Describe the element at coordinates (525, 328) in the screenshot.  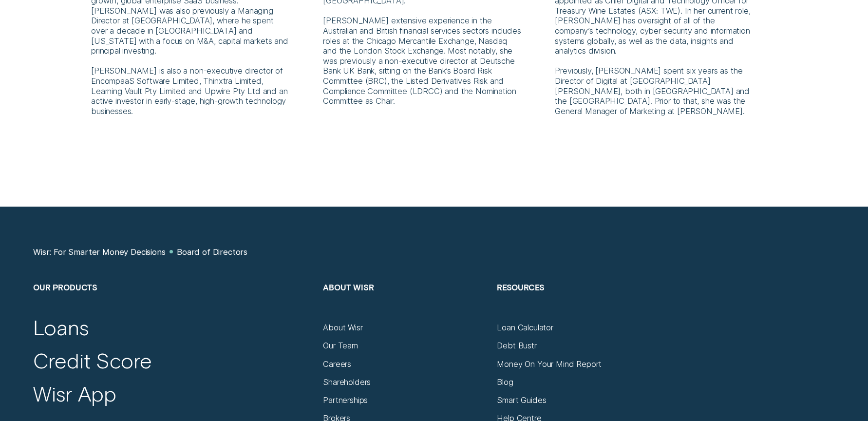
I see `a: Loan Calculator` at that location.